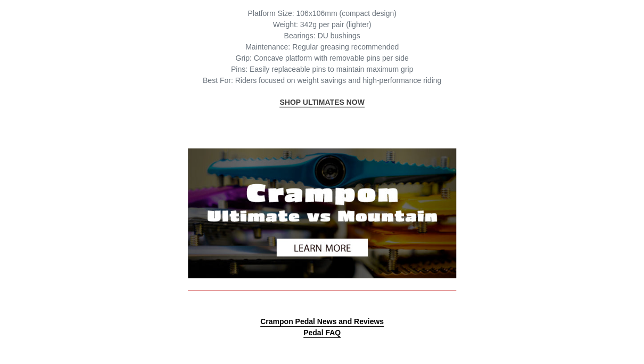  I want to click on strong: Pedal FAQ, so click(322, 333).